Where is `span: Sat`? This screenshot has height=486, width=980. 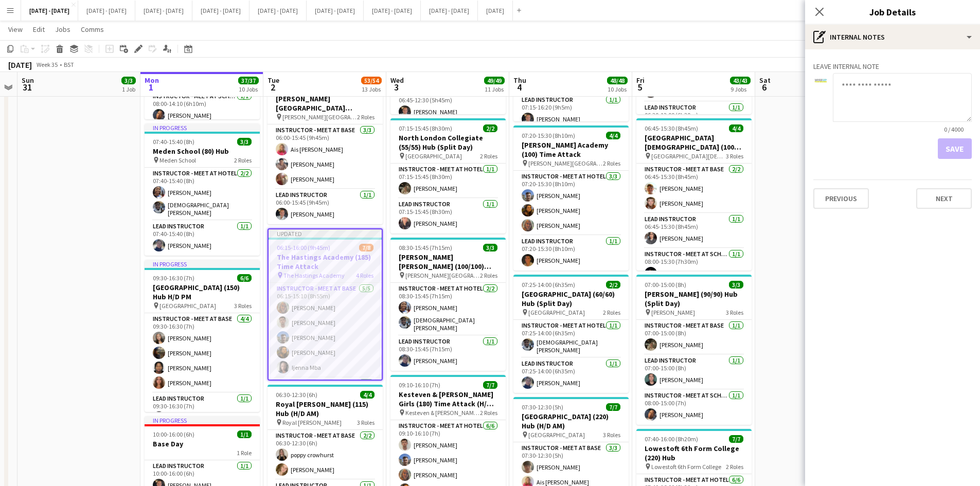
span: Sat is located at coordinates (765, 80).